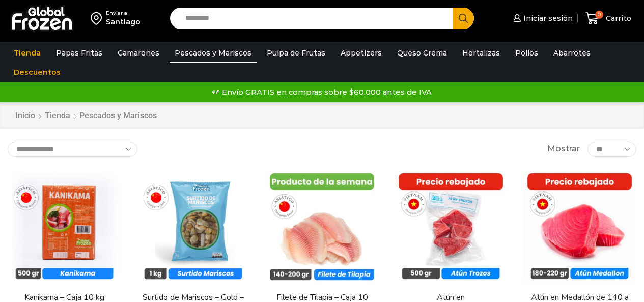 This screenshot has width=644, height=302. Describe the element at coordinates (85, 116) in the screenshot. I see `nav: Breadcrumb` at that location.